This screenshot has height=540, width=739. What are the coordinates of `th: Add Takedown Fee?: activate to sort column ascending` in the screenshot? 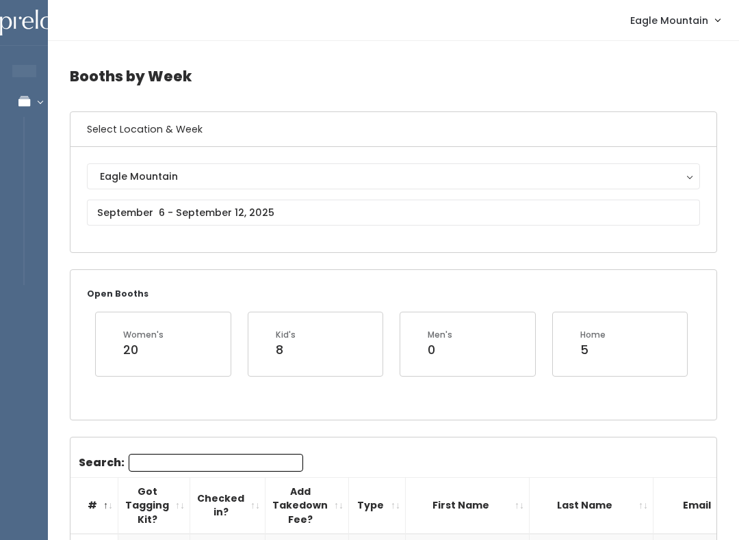 It's located at (307, 506).